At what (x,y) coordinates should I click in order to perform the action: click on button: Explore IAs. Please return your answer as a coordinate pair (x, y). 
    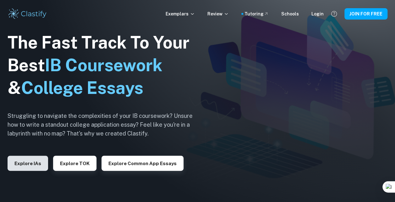
    Looking at the image, I should click on (28, 163).